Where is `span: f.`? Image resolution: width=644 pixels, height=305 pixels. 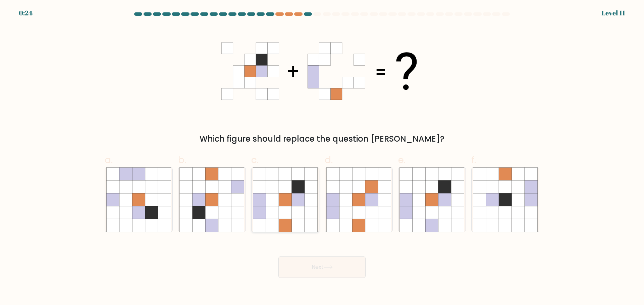
span: f. is located at coordinates (474, 160).